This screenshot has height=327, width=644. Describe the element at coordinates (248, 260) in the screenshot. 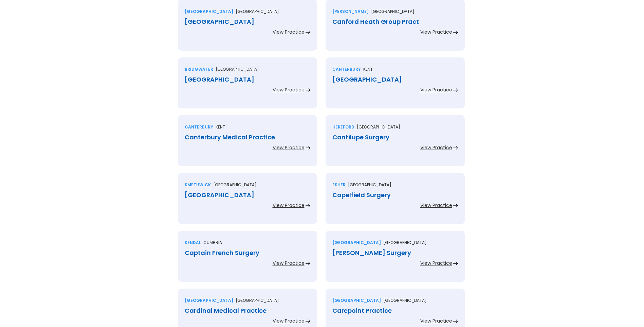

I see `a: KendalCumbriaCaptain French SurgeryView Practice` at that location.